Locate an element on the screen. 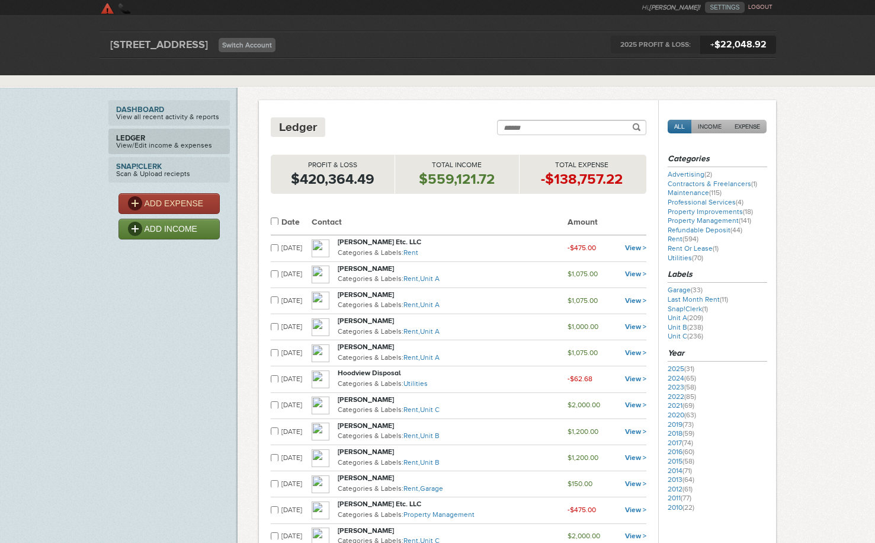 The width and height of the screenshot is (875, 543). a: Switch Account is located at coordinates (247, 45).